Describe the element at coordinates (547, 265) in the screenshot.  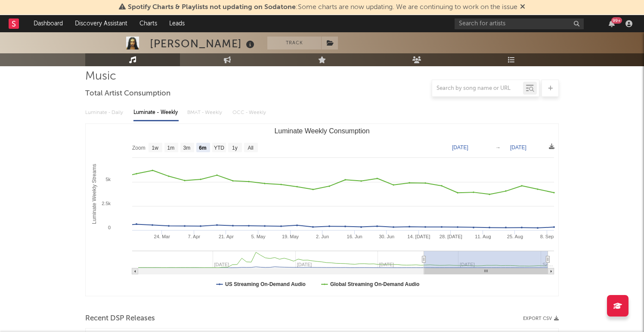
I see `text: Se…` at that location.